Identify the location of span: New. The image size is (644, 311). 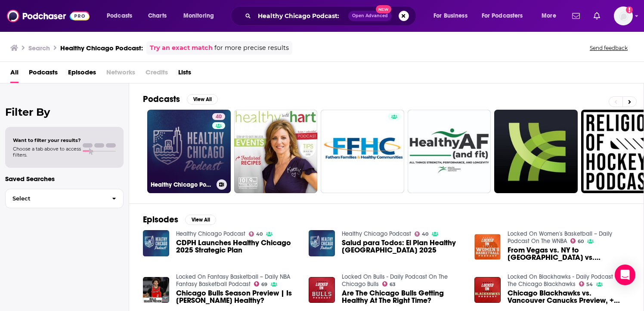
(383, 9).